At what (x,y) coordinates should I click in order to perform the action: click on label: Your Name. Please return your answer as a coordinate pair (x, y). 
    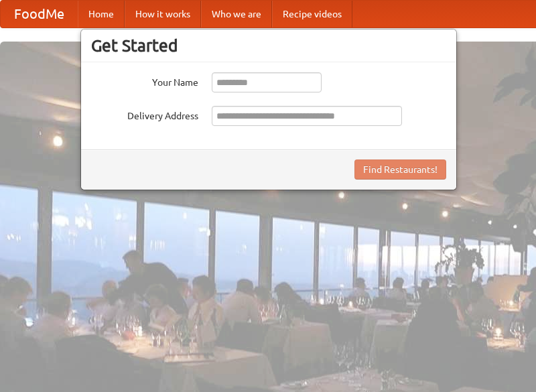
    Looking at the image, I should click on (145, 81).